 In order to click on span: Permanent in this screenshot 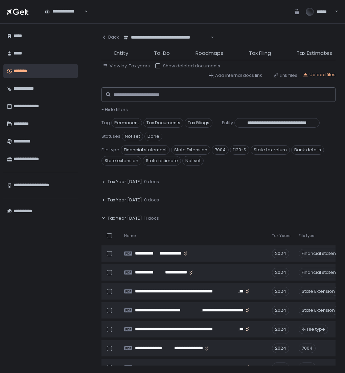, I will do `click(127, 123)`.